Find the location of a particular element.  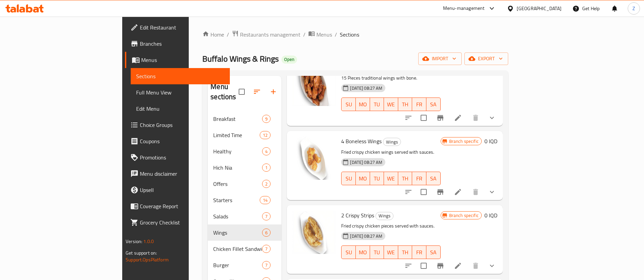

span: 1.0.0 is located at coordinates (149, 242).